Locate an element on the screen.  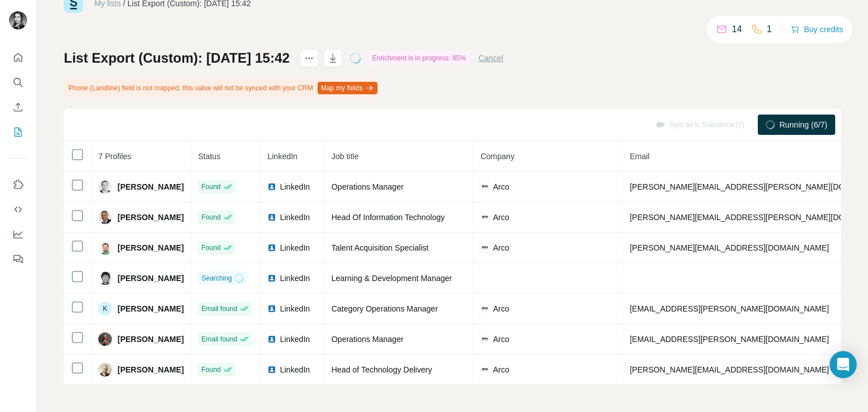
span: Email is located at coordinates (639, 156).